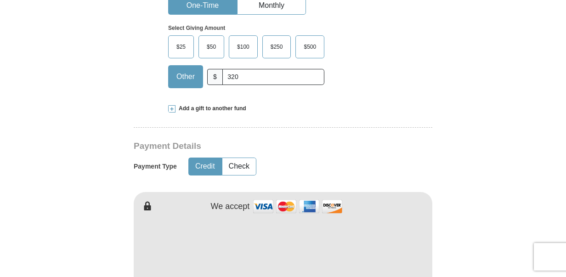 Image resolution: width=566 pixels, height=277 pixels. What do you see at coordinates (273, 77) in the screenshot?
I see `input: Other Amount` at bounding box center [273, 77].